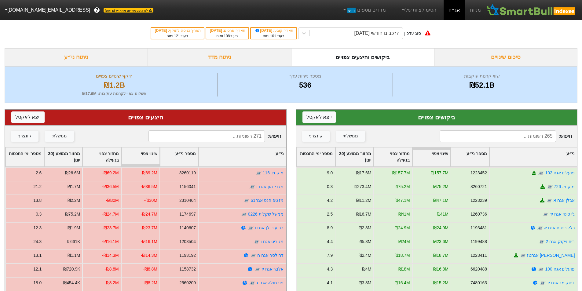 The height and width of the screenshot is (291, 582). I want to click on input: 271 רשומות..., so click(207, 136).